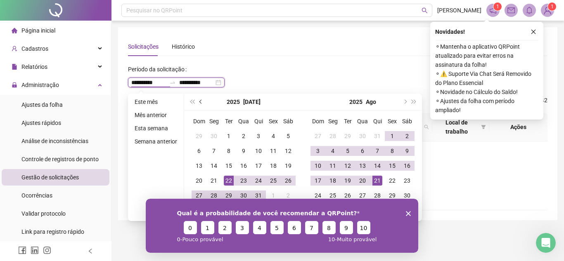 Image resolution: width=564 pixels, height=261 pixels. I want to click on td: 2025-07-12, so click(288, 151).